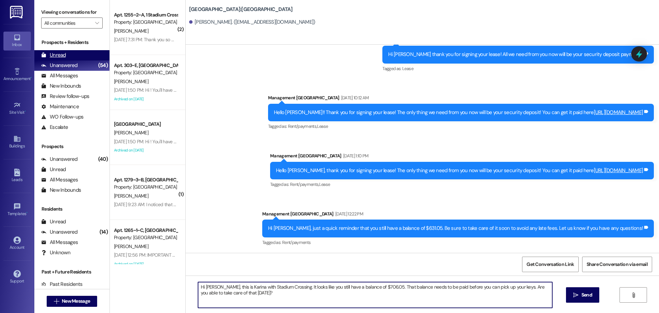  What do you see at coordinates (55, 127) in the screenshot?
I see `div: Escalate` at bounding box center [55, 127].